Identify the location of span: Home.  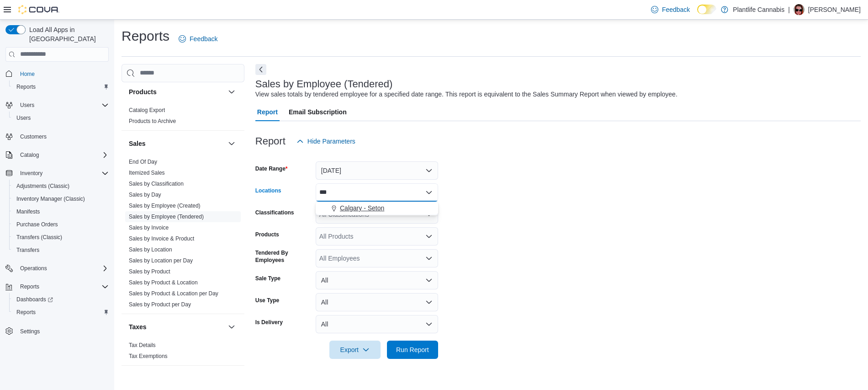
(28, 74).